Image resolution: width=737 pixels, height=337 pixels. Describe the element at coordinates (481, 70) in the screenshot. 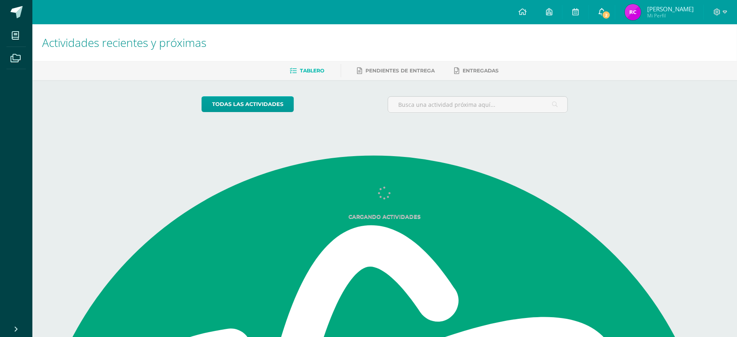

I see `span: Entregadas` at that location.